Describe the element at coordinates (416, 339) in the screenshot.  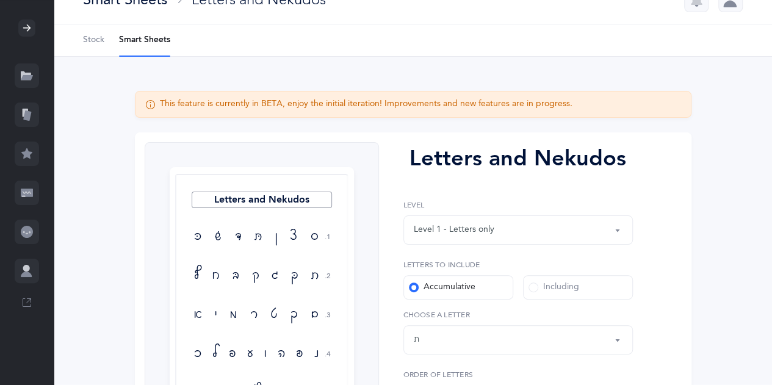
I see `div: ת` at that location.